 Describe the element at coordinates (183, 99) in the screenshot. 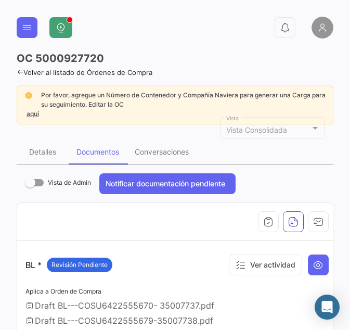

I see `span: Por favor, agregue un Número de Contenedor y Compañía Naviera para generar una Carga para su segu...` at that location.